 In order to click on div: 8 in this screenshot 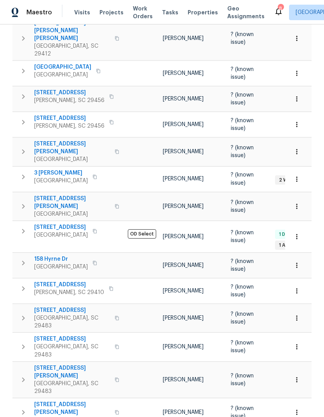, I will do `click(280, 9)`.